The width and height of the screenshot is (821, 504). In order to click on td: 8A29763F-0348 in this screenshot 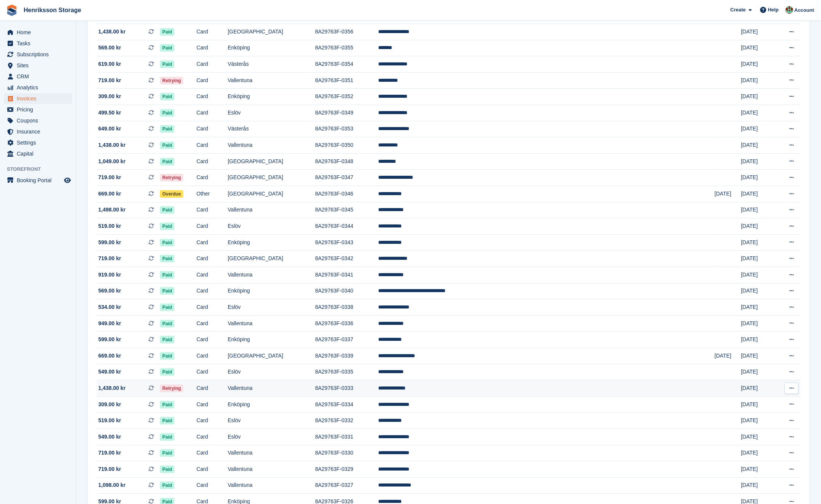, I will do `click(347, 162)`.